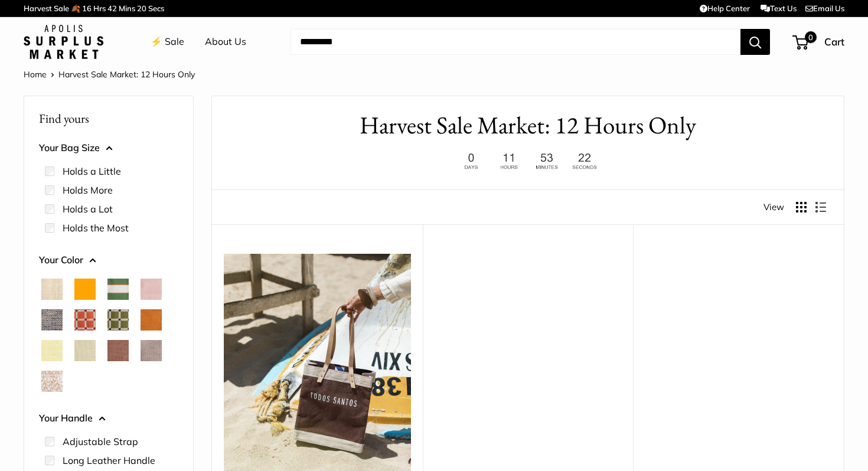 The height and width of the screenshot is (471, 868). Describe the element at coordinates (109, 148) in the screenshot. I see `button: Your Bag Size` at that location.